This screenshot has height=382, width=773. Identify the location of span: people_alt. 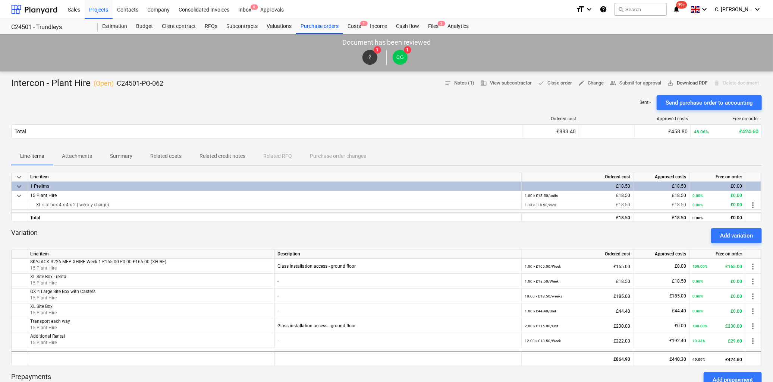
(613, 83).